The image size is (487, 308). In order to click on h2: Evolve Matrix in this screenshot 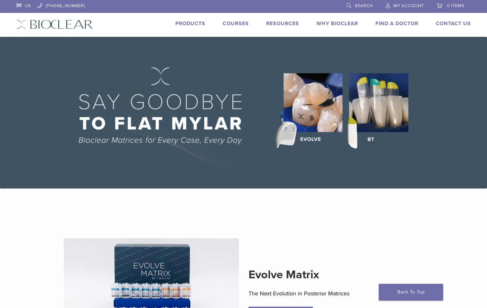, I will do `click(336, 274)`.